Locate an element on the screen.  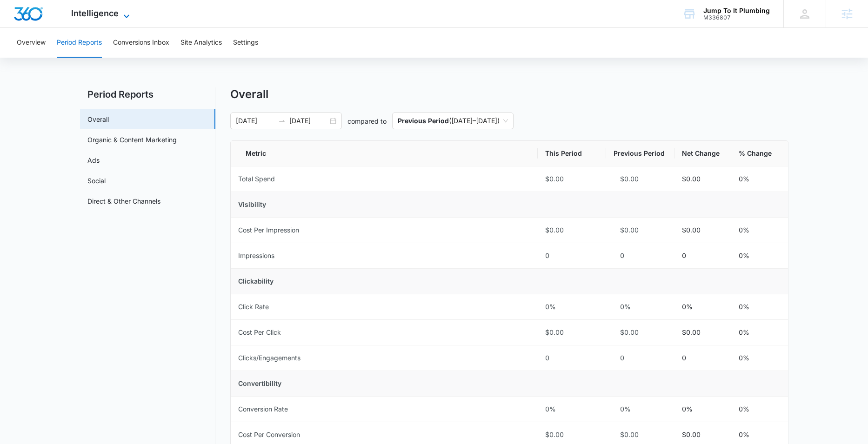
div: Total Spend is located at coordinates (256, 179).